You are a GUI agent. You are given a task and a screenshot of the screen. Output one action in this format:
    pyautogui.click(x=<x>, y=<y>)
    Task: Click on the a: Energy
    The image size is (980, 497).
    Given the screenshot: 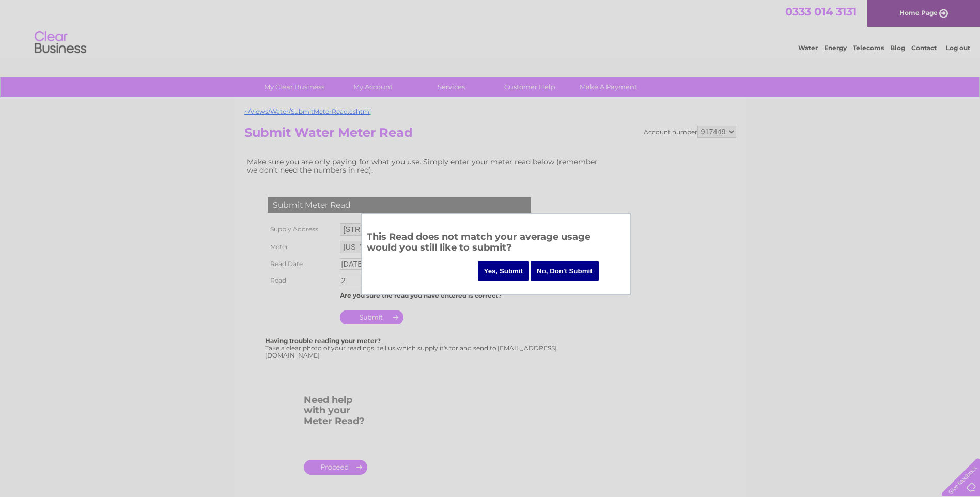 What is the action you would take?
    pyautogui.click(x=836, y=48)
    